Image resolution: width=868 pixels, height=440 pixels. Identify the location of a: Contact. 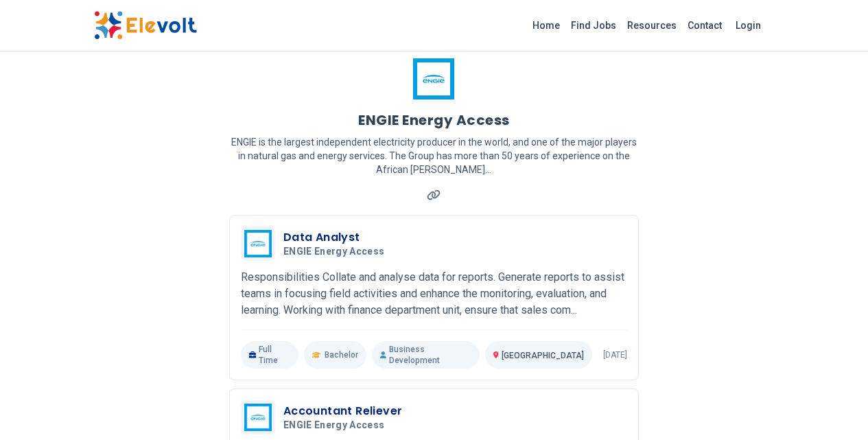
(705, 26).